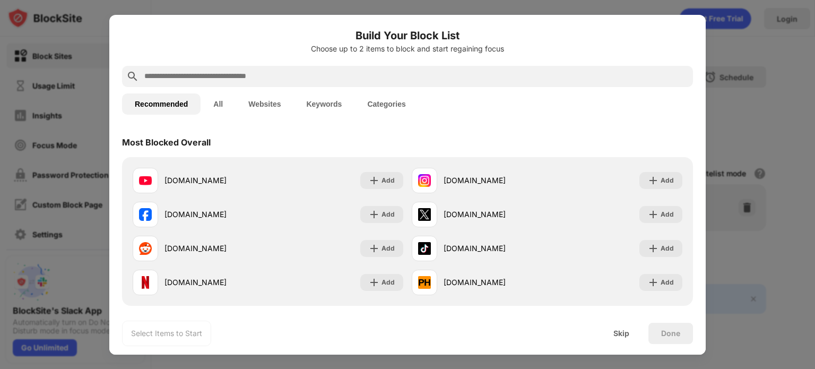  I want to click on button: Keywords, so click(324, 104).